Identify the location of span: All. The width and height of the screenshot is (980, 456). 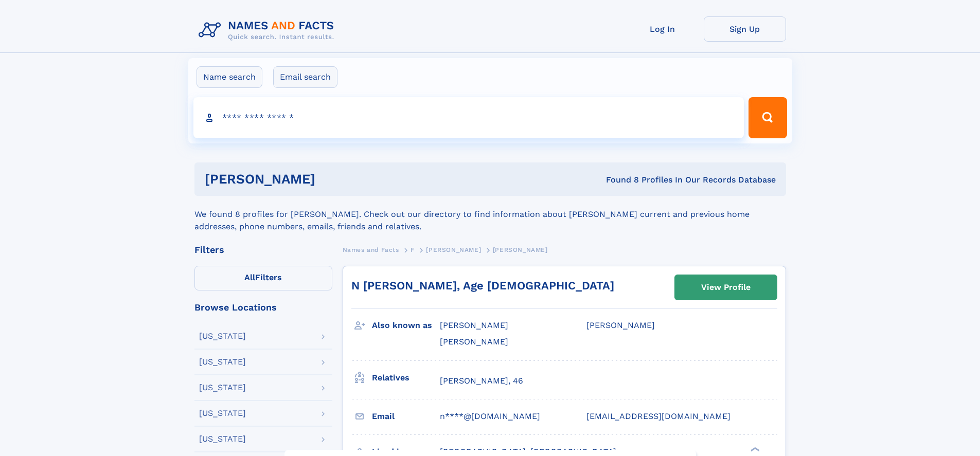
(250, 278).